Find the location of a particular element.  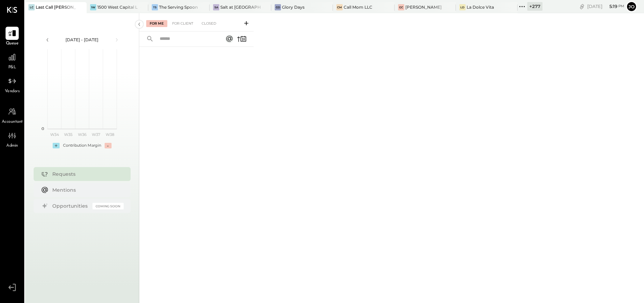

div: LD is located at coordinates (462, 7).